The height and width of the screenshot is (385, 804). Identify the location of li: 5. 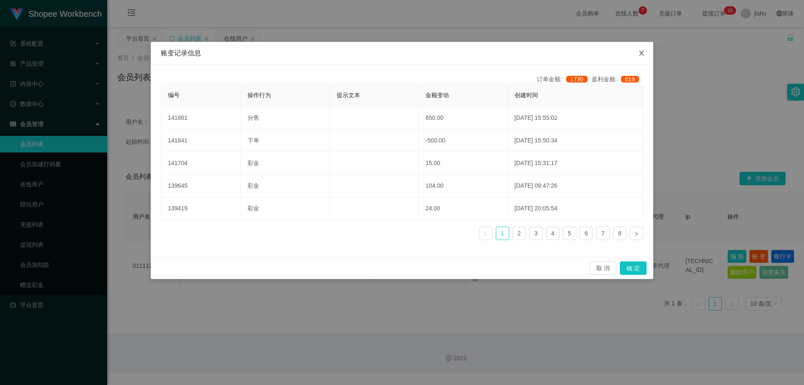
(570, 233).